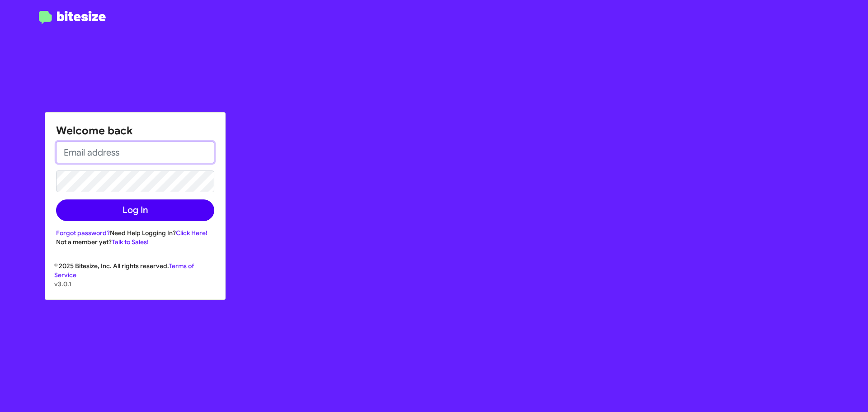 Image resolution: width=868 pixels, height=412 pixels. I want to click on h1: Welcome back, so click(135, 131).